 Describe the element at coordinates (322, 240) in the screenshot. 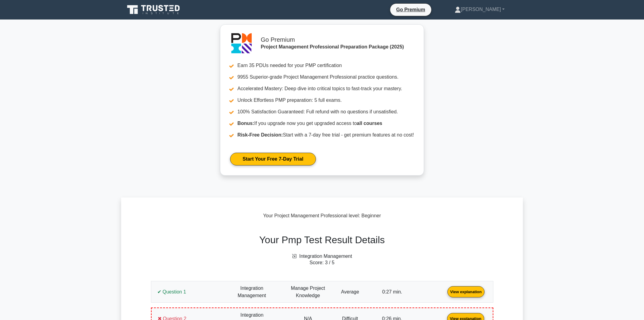

I see `h2: Your Pmp Test Result Details` at that location.